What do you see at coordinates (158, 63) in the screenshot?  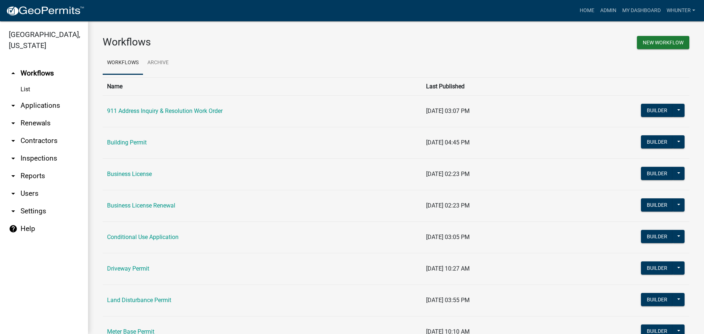 I see `a: Archive` at bounding box center [158, 63].